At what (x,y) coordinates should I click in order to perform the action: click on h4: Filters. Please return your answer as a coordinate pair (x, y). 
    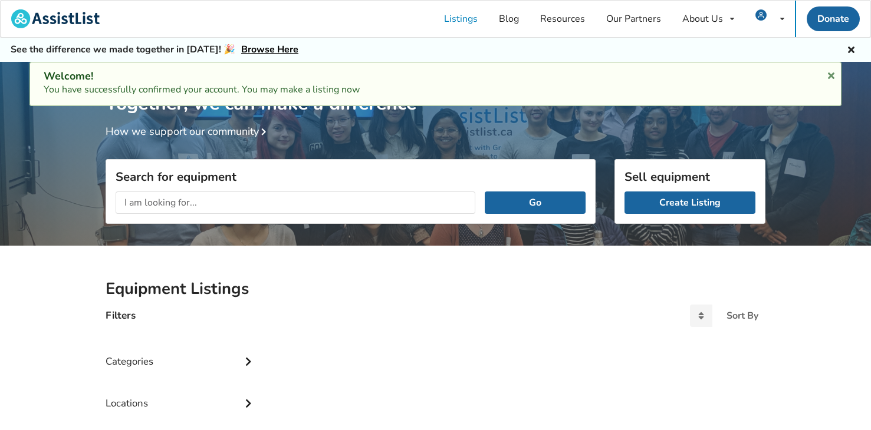
    Looking at the image, I should click on (120, 315).